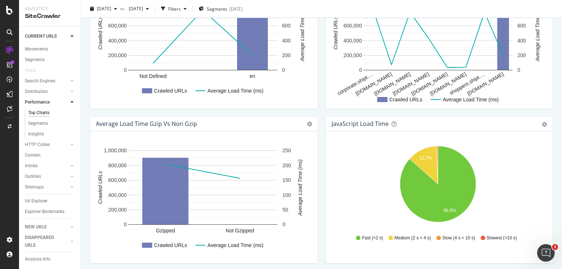 The image size is (562, 269). What do you see at coordinates (46, 187) in the screenshot?
I see `a: Sitemaps` at bounding box center [46, 187].